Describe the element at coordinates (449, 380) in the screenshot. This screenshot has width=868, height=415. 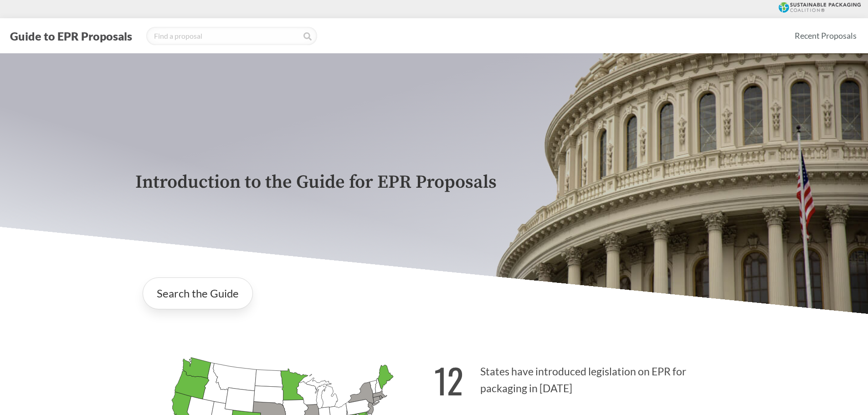
I see `strong: 12` at that location.